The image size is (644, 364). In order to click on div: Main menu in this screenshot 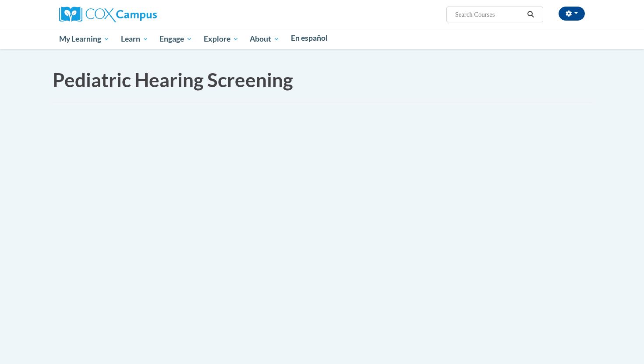, I will do `click(322, 39)`.